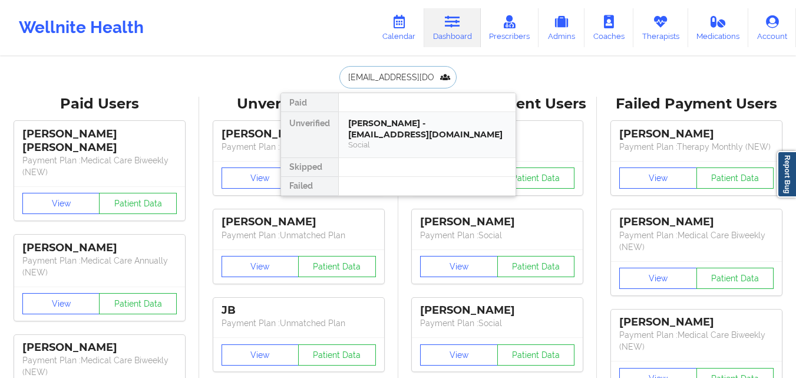  I want to click on a: Report Bug, so click(787, 174).